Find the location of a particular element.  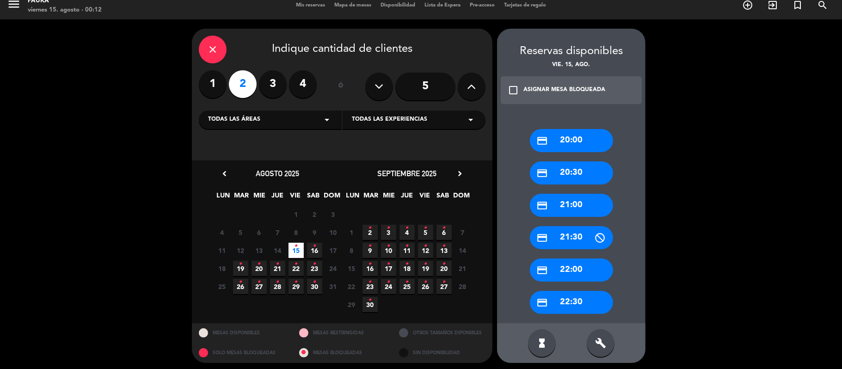

span: 21 is located at coordinates (277, 268).